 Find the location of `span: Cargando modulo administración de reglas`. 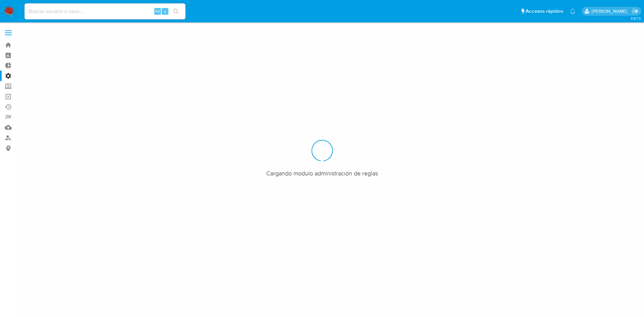

span: Cargando modulo administración de reglas is located at coordinates (322, 173).